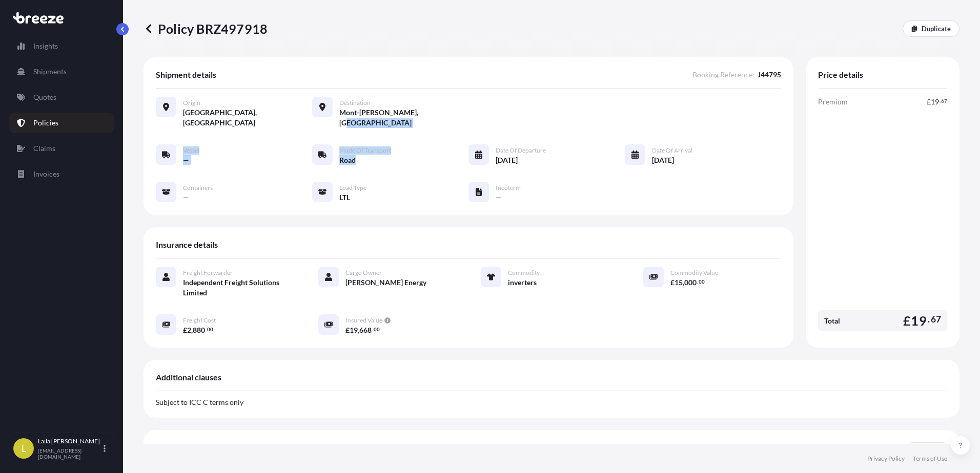 The width and height of the screenshot is (980, 473). I want to click on span: 2, so click(190, 331).